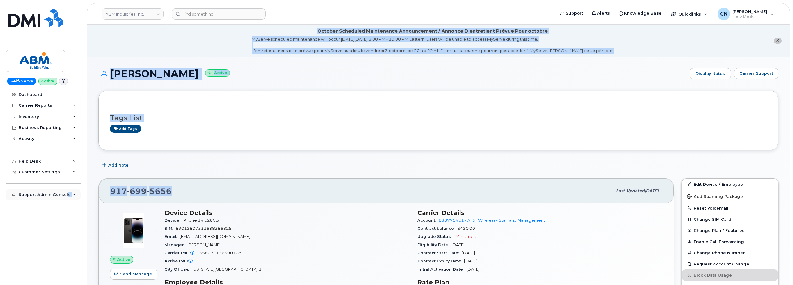 This screenshot has width=793, height=285. I want to click on small: Active, so click(217, 73).